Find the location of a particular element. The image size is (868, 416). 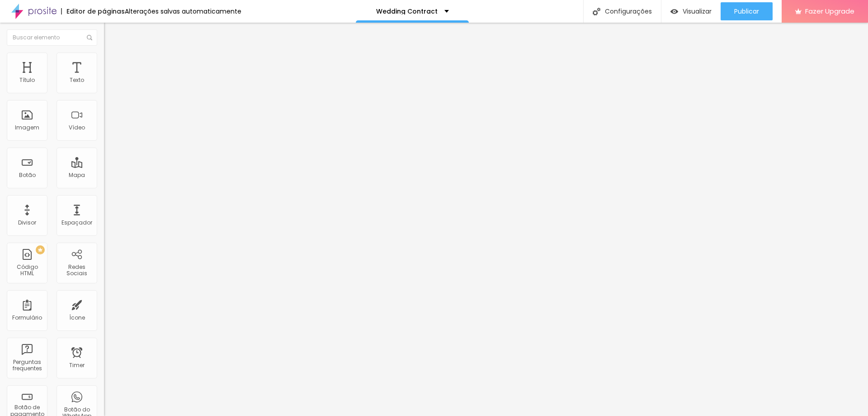

div: Botão is located at coordinates (27, 175).